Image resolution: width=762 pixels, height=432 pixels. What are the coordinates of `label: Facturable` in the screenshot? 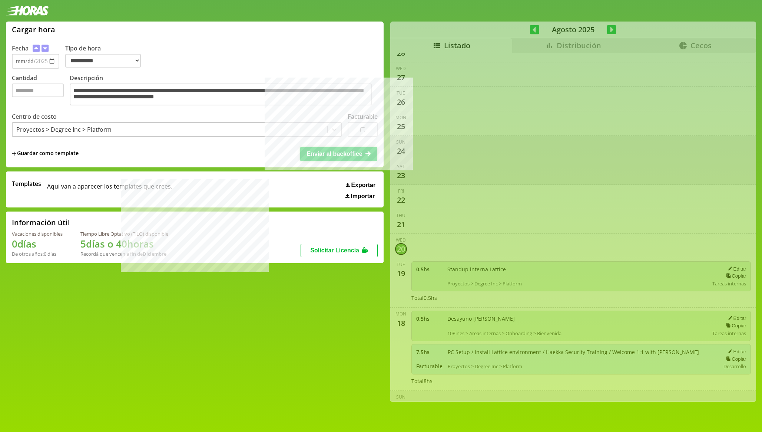 It's located at (363, 116).